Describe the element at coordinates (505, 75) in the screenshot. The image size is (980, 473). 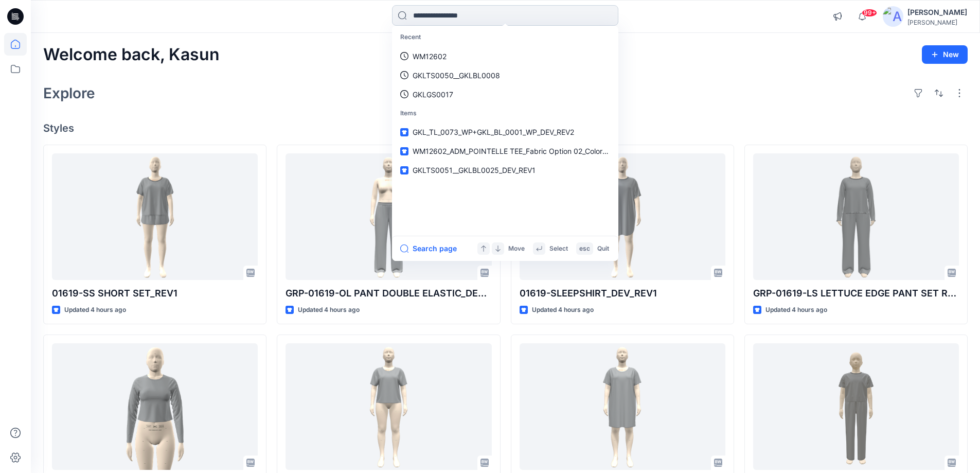
I see `a: GKLTS0050__GKLBL0008` at that location.